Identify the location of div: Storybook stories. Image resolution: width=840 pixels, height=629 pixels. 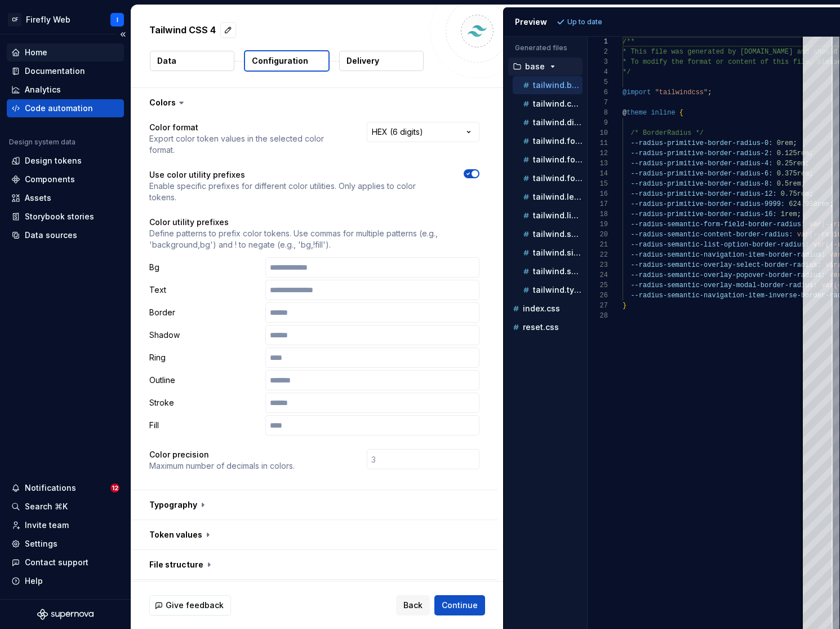
(59, 216).